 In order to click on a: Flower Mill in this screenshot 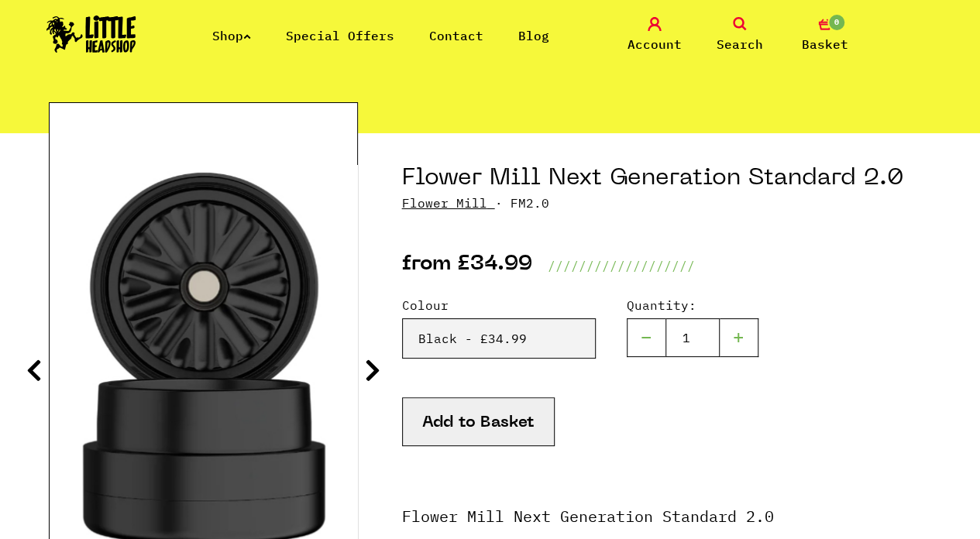, I will do `click(445, 203)`.